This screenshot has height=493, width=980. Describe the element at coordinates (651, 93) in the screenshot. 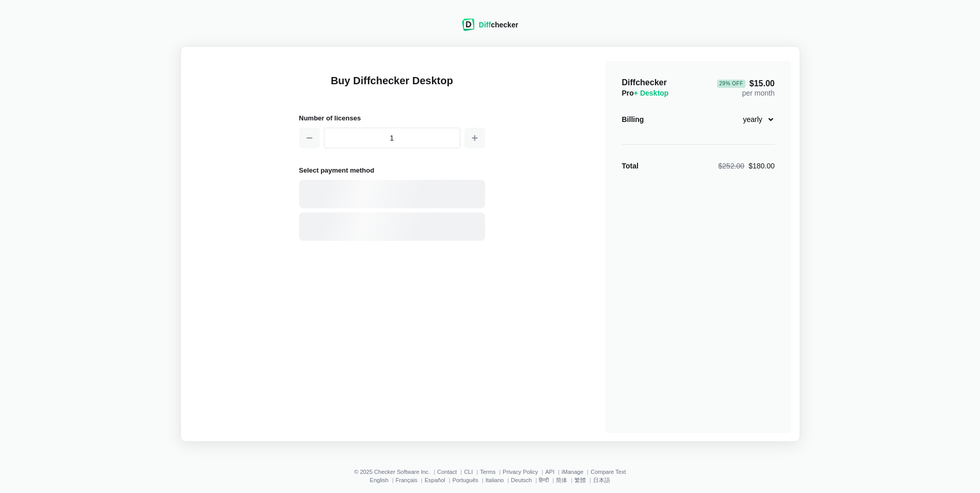

I see `span: + Desktop` at that location.